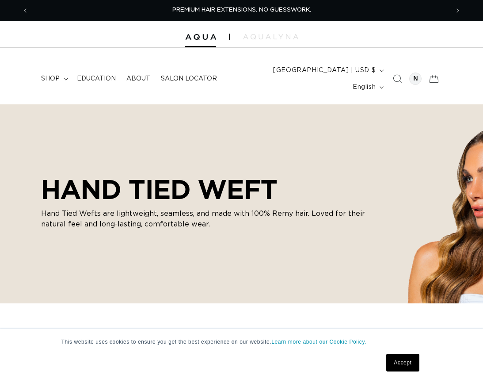 This screenshot has height=383, width=483. What do you see at coordinates (458, 11) in the screenshot?
I see `button: Next announcement` at bounding box center [458, 11].